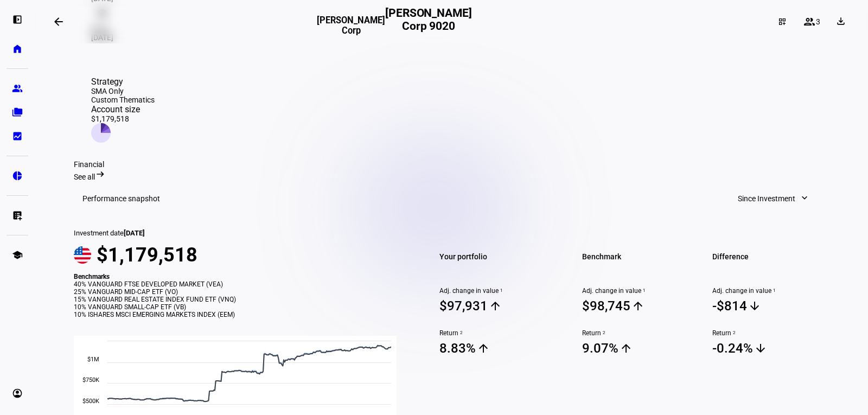  What do you see at coordinates (497, 348) in the screenshot?
I see `span: 8.83%` at bounding box center [497, 348].